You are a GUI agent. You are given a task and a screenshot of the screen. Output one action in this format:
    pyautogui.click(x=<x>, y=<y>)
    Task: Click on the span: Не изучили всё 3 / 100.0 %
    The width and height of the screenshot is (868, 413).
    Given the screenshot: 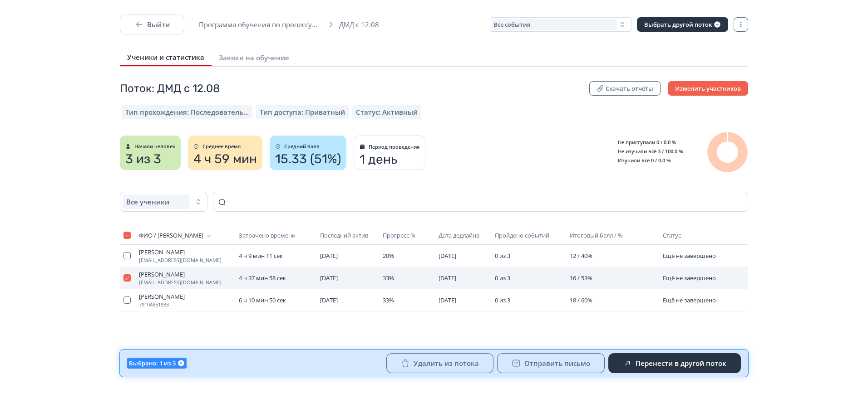 What is the action you would take?
    pyautogui.click(x=647, y=151)
    